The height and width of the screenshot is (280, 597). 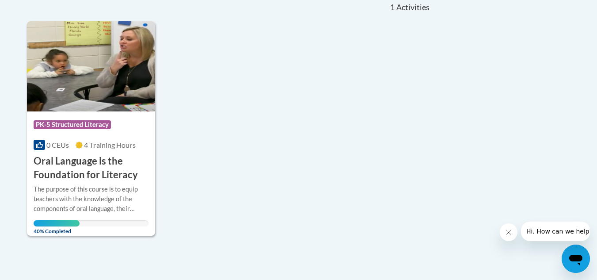 What do you see at coordinates (57, 227) in the screenshot?
I see `span: 40% Completed` at bounding box center [57, 227].